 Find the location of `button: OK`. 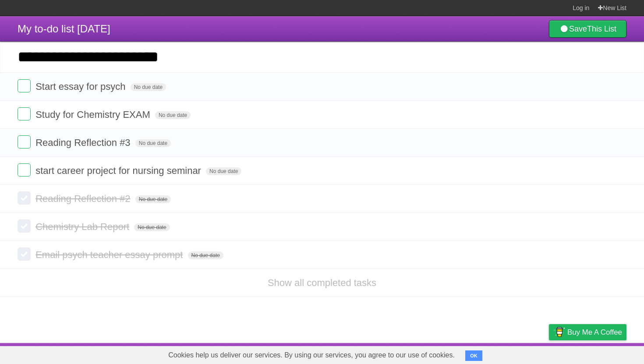

button: OK is located at coordinates (473, 356).